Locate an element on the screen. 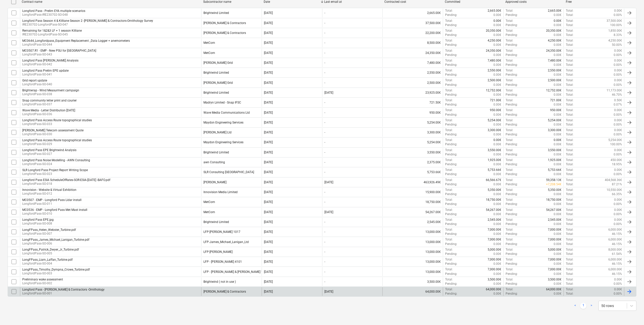 The image size is (644, 325). div: 24,350.00€ is located at coordinates (412, 53).